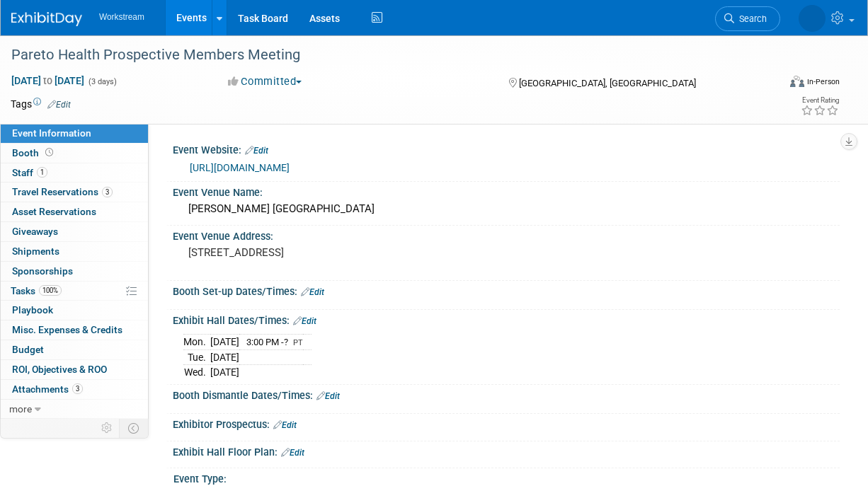 The width and height of the screenshot is (868, 486). I want to click on div: Exhibitor Prospectus:, so click(506, 423).